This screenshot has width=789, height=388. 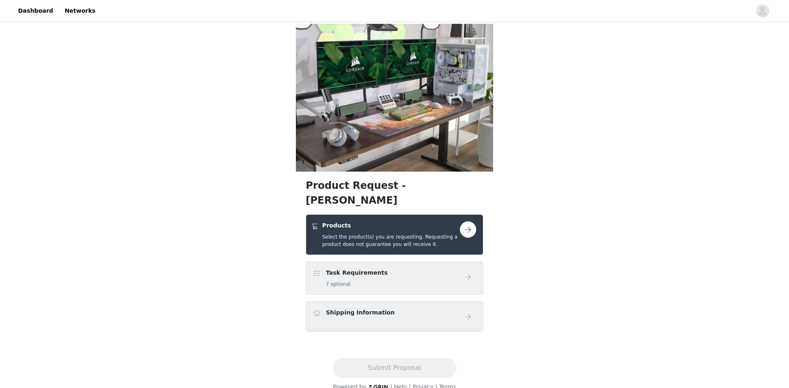 I want to click on div: Products, so click(x=394, y=235).